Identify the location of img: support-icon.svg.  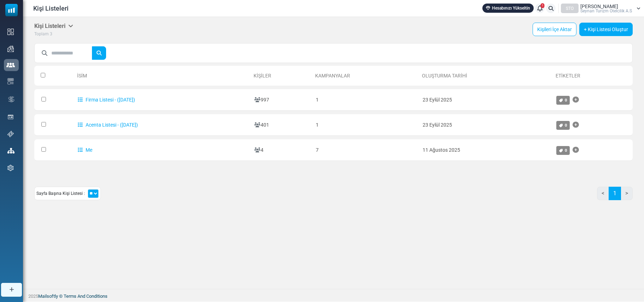
(11, 134).